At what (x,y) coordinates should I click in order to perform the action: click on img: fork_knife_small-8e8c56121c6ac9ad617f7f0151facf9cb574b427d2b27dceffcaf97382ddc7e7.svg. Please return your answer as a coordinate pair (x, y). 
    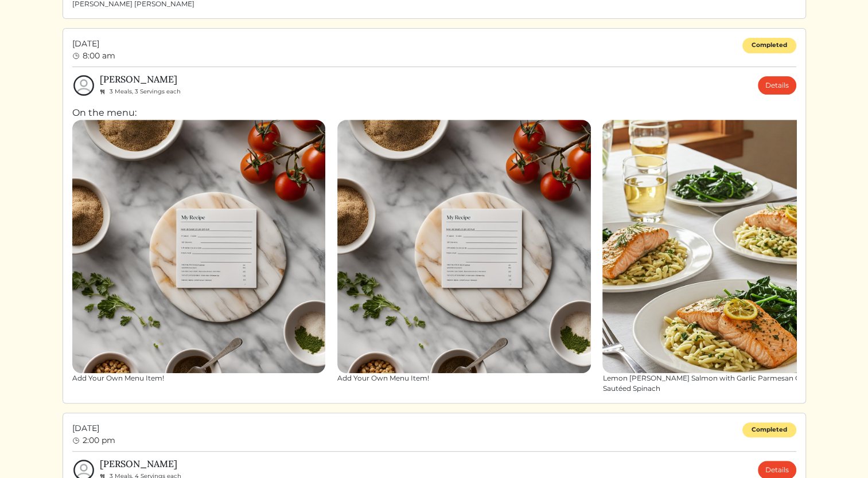
    Looking at the image, I should click on (102, 92).